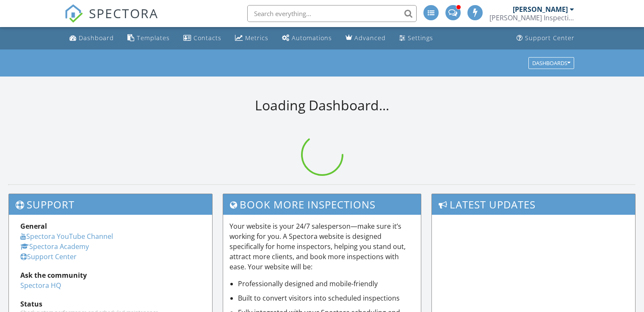 This screenshot has height=312, width=644. What do you see at coordinates (534, 204) in the screenshot?
I see `h3: Latest Updates` at bounding box center [534, 204].